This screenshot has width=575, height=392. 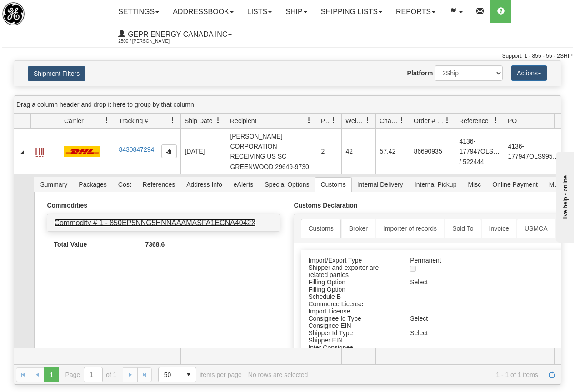 I want to click on span: 50, so click(x=170, y=375).